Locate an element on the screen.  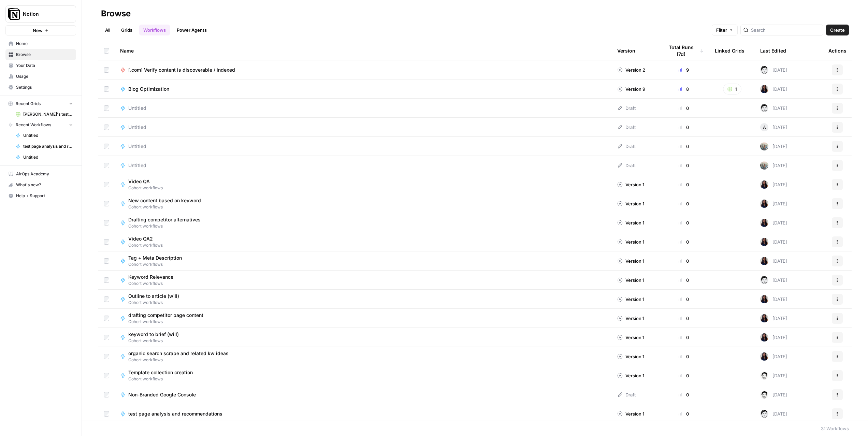
span: Home is located at coordinates (44, 44).